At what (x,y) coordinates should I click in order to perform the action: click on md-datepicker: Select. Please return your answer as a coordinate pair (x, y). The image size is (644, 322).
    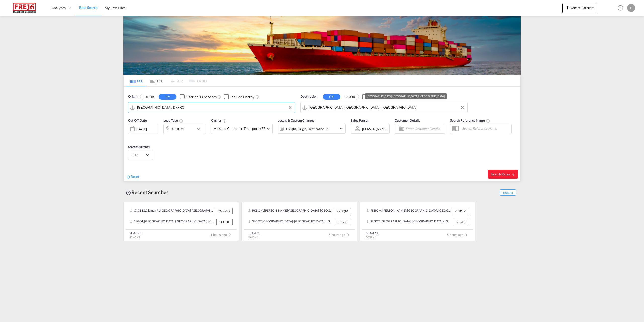
    Looking at the image, I should click on (130, 137).